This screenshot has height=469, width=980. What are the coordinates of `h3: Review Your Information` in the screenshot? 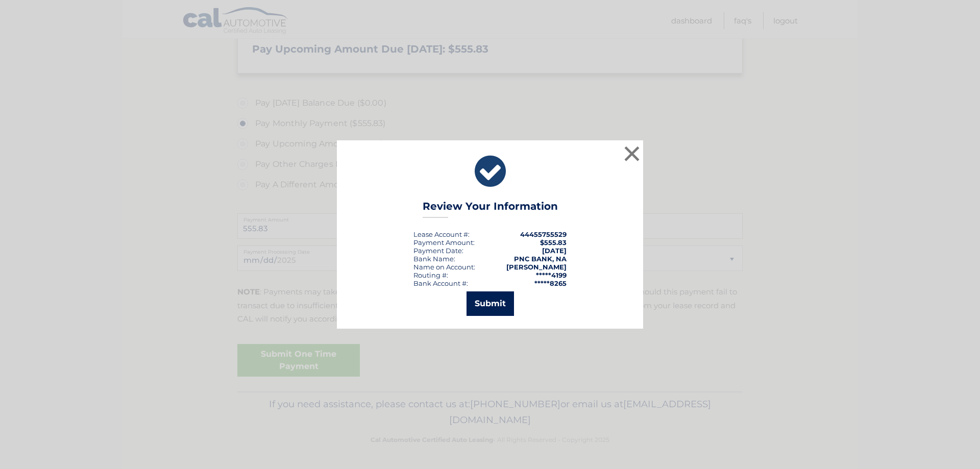 It's located at (490, 209).